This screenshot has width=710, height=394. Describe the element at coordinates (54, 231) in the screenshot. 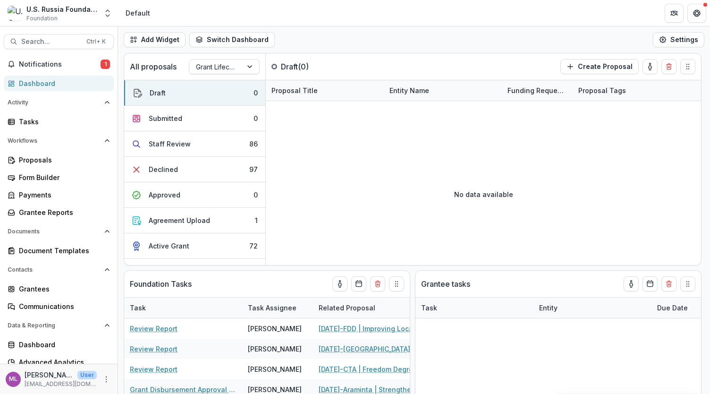

I see `span: Documents` at that location.